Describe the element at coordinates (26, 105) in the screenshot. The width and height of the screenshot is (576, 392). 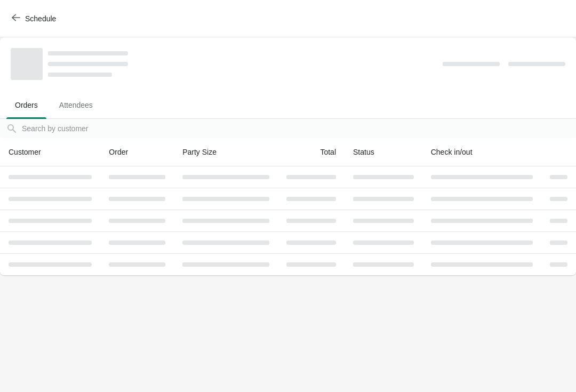
I see `span: Orders` at that location.